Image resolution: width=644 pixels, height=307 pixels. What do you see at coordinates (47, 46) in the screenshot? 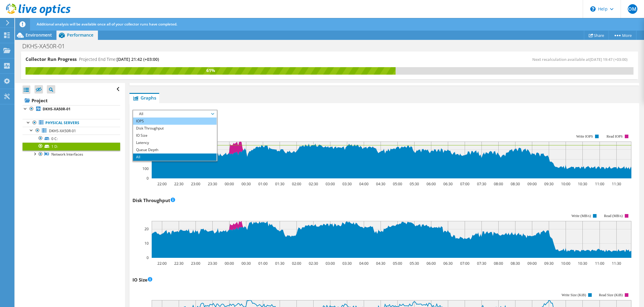
I see `h1: DKHS-XA50R-01` at bounding box center [47, 46].